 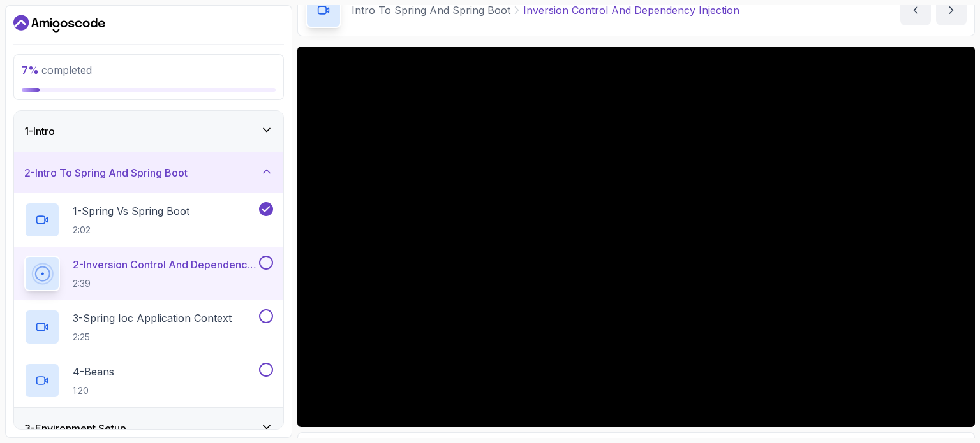 What do you see at coordinates (148, 132) in the screenshot?
I see `button: 1-Intro` at bounding box center [148, 132].